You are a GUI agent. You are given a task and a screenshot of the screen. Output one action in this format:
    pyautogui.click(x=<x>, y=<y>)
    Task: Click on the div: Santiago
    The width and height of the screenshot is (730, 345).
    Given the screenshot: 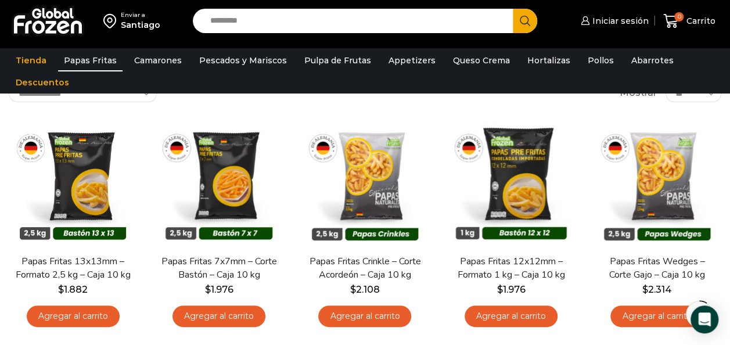 What is the action you would take?
    pyautogui.click(x=141, y=25)
    